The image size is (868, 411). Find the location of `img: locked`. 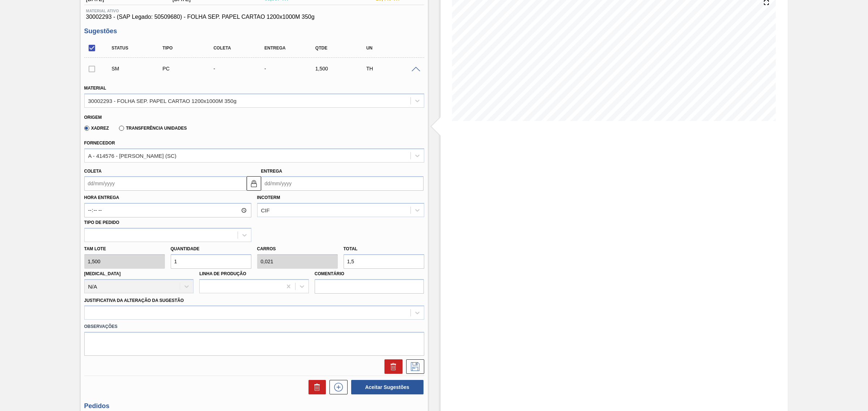

img: locked is located at coordinates (254, 183).